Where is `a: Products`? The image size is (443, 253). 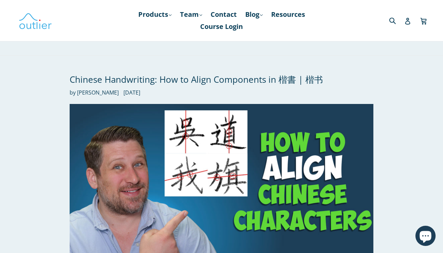 a: Products is located at coordinates (155, 14).